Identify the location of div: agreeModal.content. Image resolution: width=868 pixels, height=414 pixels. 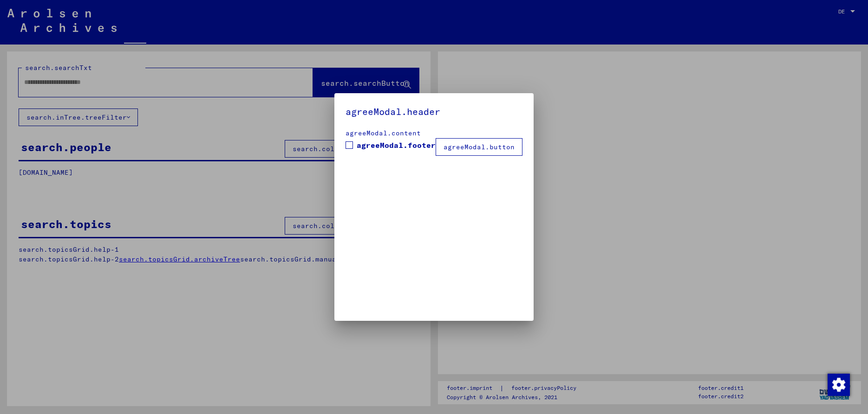
(434, 133).